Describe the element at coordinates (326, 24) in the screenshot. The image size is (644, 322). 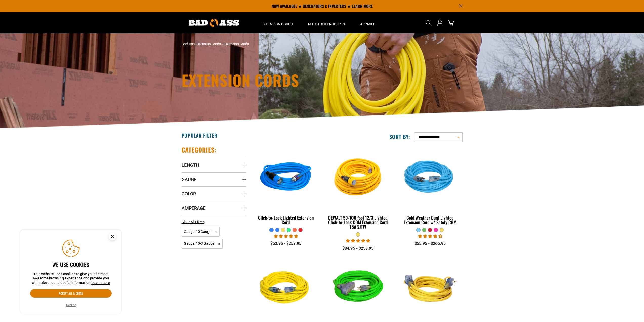
I see `span: All Other Products` at that location.